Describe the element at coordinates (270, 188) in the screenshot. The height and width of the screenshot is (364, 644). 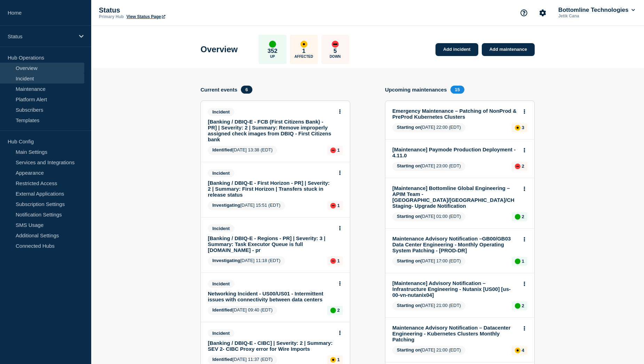
I see `a: [Banking / DBIQ-E - First Horizon - PR] | Severity: 2 | Summary: First Horizon | Transfers stuck ...` at that location.